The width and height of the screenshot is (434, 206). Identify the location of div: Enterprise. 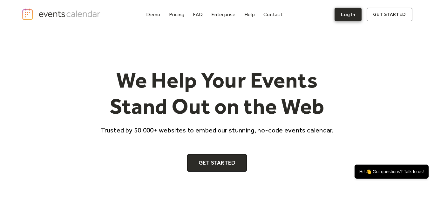
(223, 14).